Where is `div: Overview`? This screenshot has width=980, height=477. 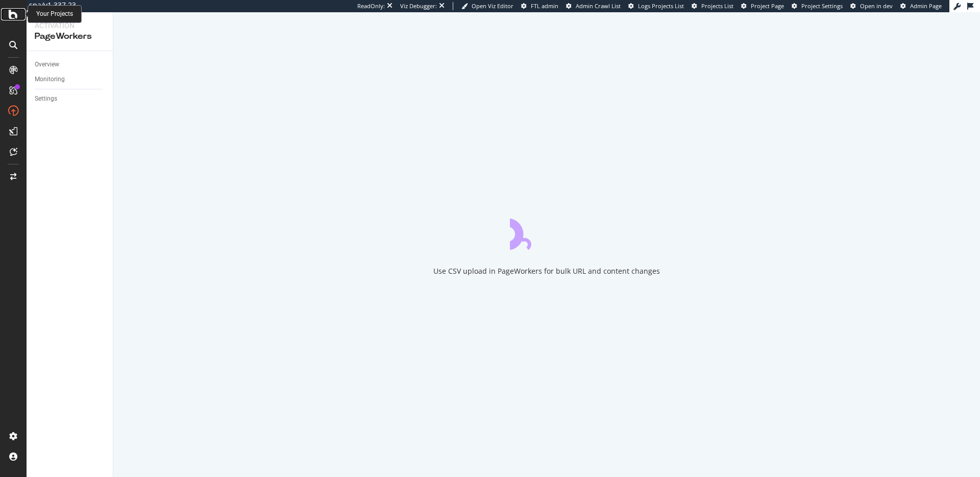 div: Overview is located at coordinates (47, 65).